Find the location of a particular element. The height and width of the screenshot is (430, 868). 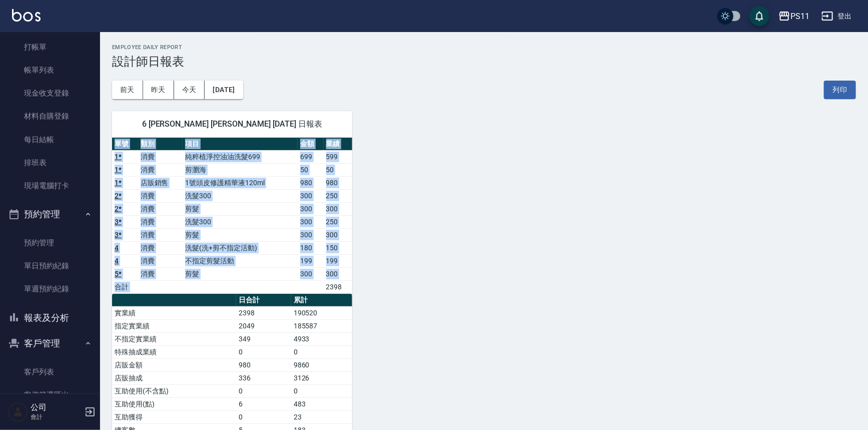

td: 3126 is located at coordinates (321, 378).